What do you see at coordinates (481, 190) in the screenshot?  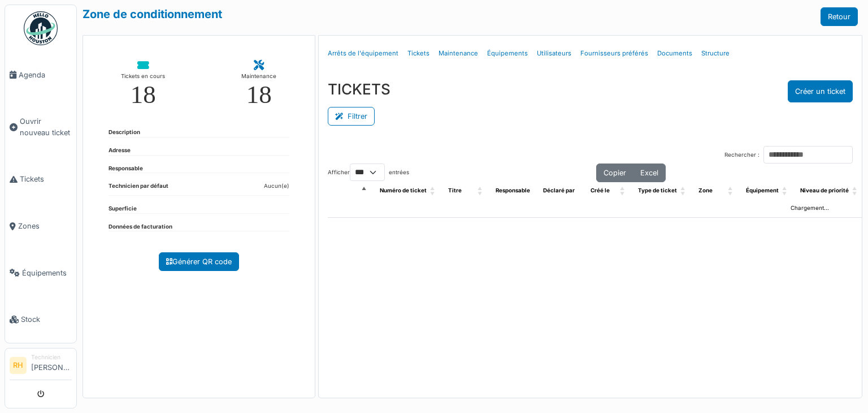 I see `span: Titre: Activate to sort` at bounding box center [481, 190].